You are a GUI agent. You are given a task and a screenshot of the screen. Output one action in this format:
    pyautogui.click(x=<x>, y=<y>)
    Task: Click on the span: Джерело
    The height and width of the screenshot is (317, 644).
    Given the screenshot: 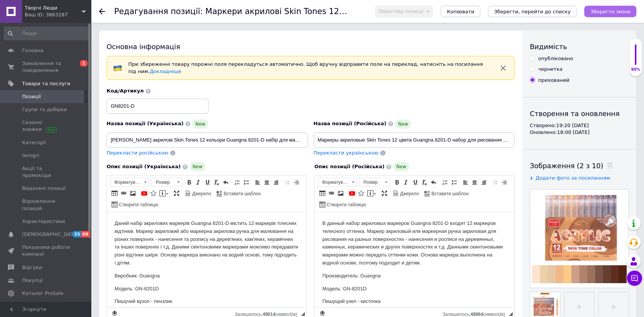 What is the action you would take?
    pyautogui.click(x=201, y=194)
    